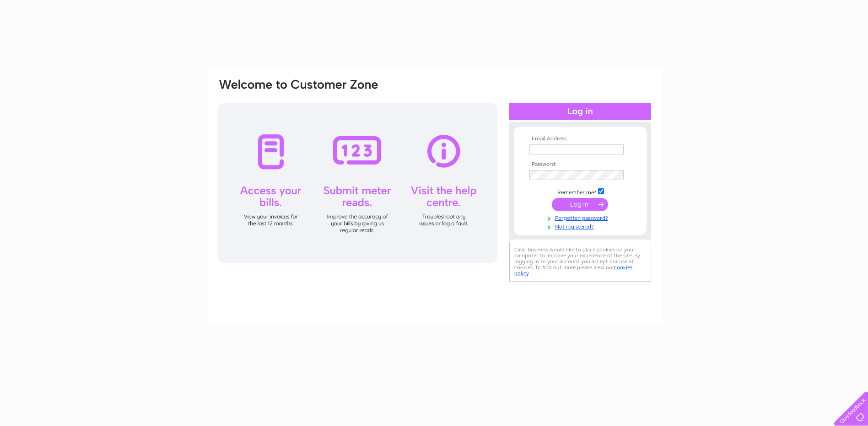 This screenshot has height=426, width=868. What do you see at coordinates (580, 164) in the screenshot?
I see `th: Password:` at bounding box center [580, 164].